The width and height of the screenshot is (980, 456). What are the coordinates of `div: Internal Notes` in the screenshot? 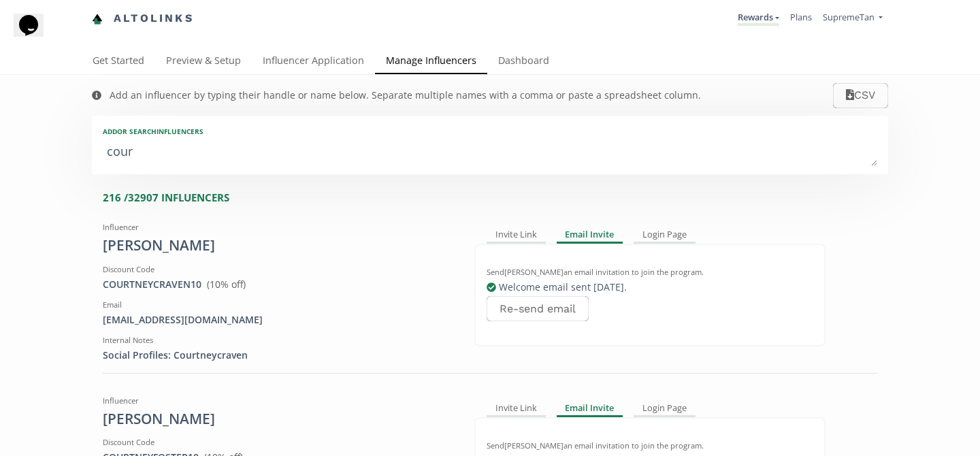 It's located at (278, 340).